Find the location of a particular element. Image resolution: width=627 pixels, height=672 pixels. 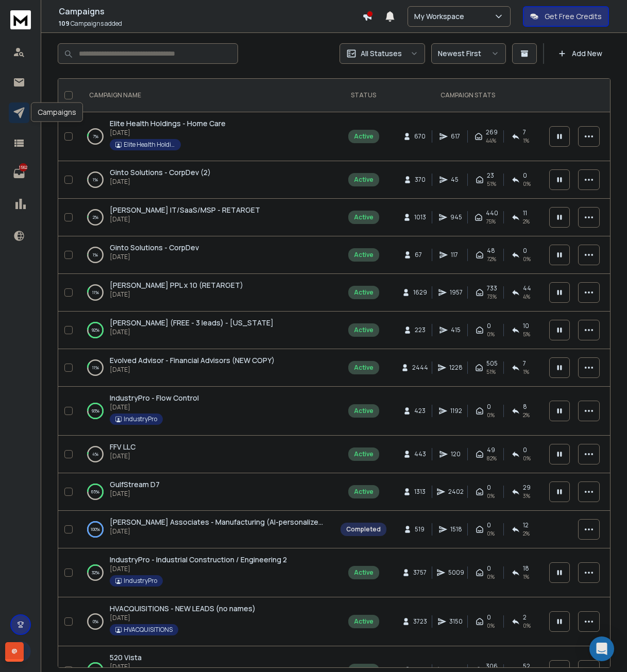

p: 2 % is located at coordinates (95, 217).